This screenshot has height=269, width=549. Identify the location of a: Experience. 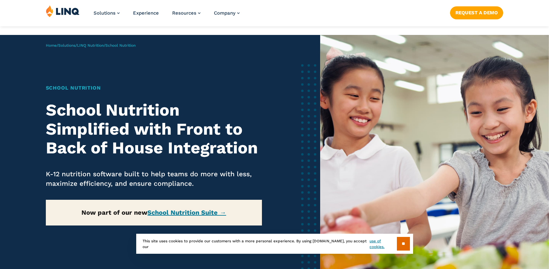
(146, 13).